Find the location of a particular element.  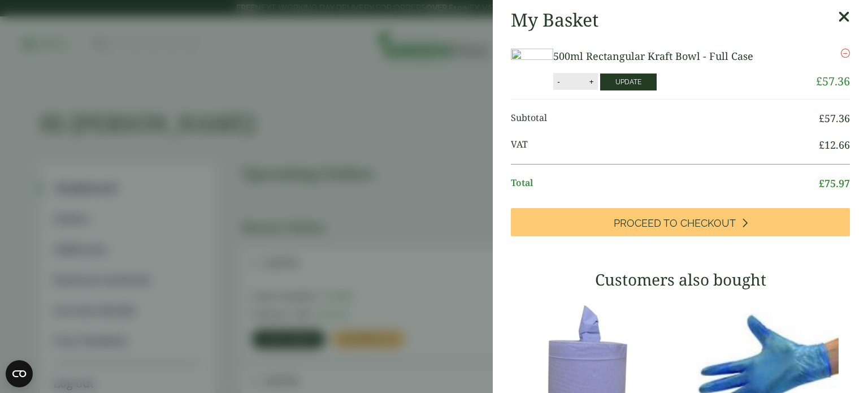

bdi: 12.66 is located at coordinates (834, 145).